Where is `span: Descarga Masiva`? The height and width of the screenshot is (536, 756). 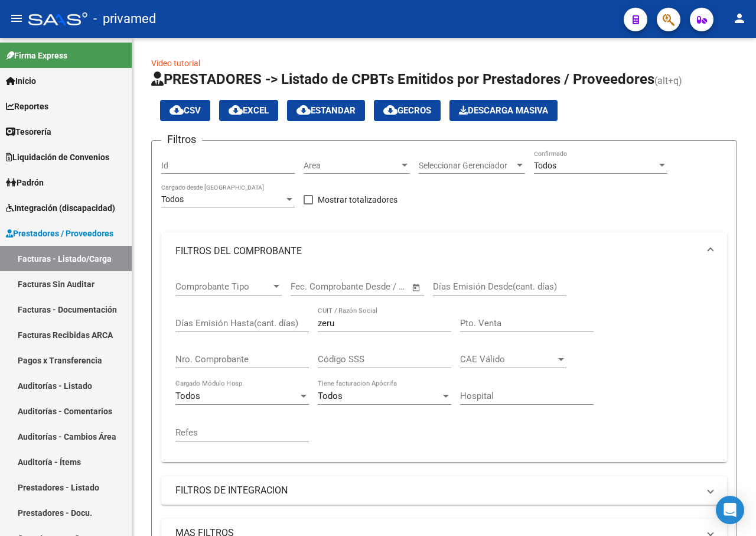 span: Descarga Masiva is located at coordinates (503, 110).